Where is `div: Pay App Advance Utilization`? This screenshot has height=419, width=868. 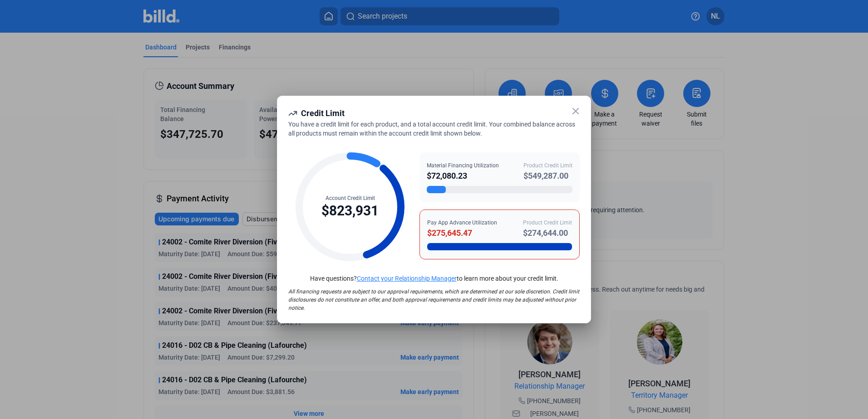 div: Pay App Advance Utilization is located at coordinates (462, 223).